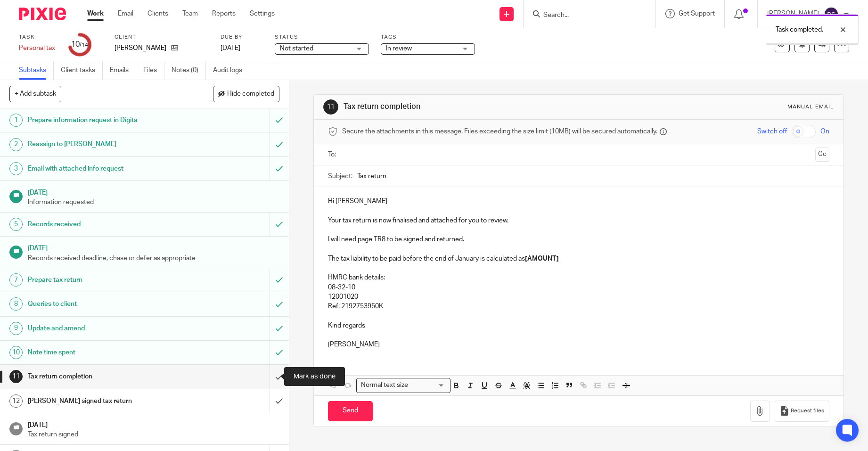 This screenshot has height=451, width=868. Describe the element at coordinates (296, 49) in the screenshot. I see `span: Not started` at that location.